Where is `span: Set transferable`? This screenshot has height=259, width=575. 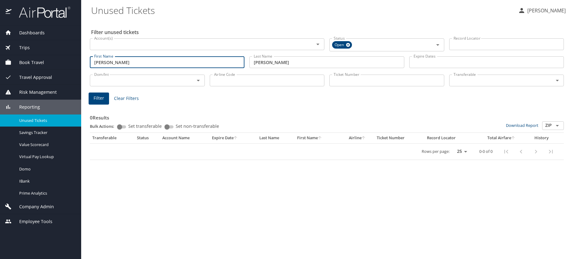
span: Set transferable is located at coordinates (145, 126).